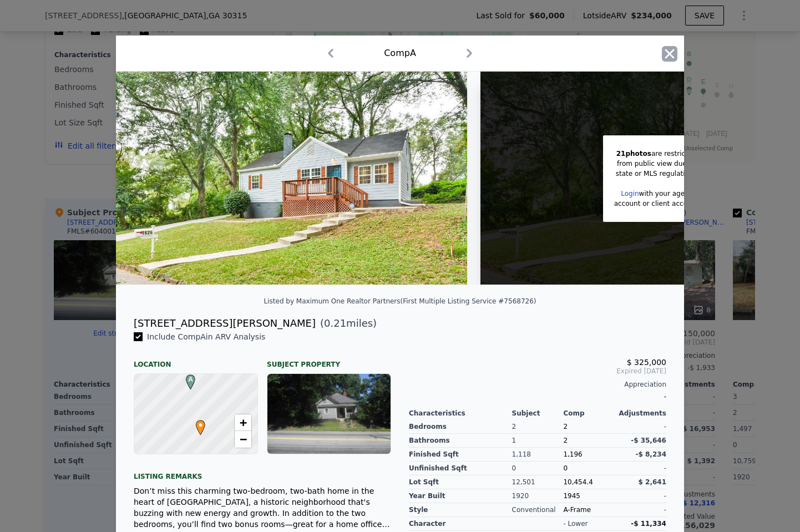  I want to click on div: 1,118, so click(537, 454).